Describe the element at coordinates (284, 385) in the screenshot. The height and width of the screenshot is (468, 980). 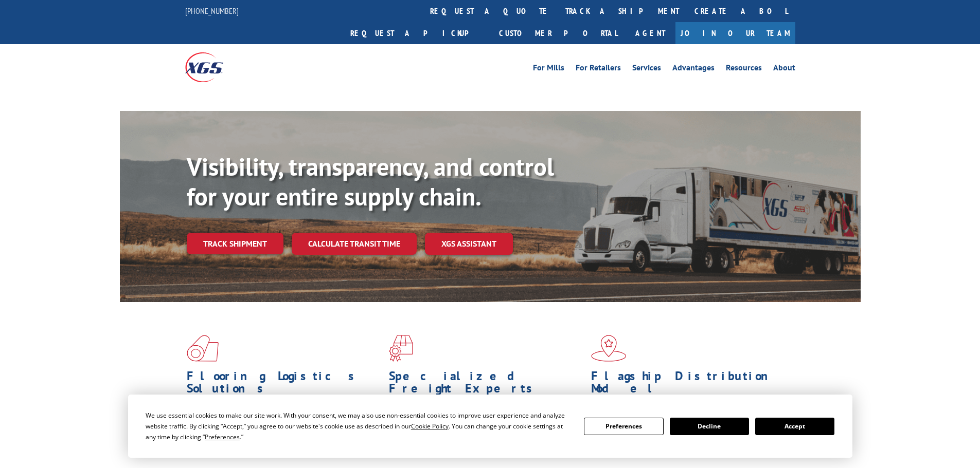
I see `h1: Flooring Logistics Solutions` at that location.